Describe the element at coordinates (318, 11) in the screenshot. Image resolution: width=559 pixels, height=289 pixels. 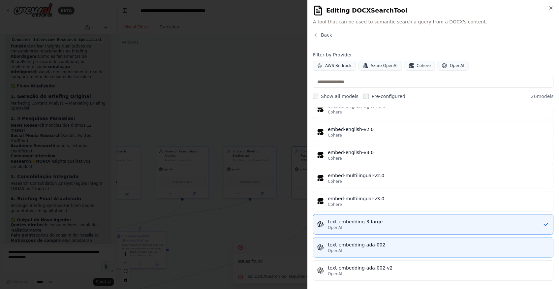
I see `img: DOCXSearchTool` at that location.